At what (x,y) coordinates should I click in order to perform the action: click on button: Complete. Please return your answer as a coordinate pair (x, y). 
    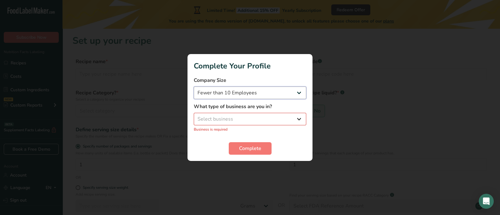
    Looking at the image, I should click on (250, 148).